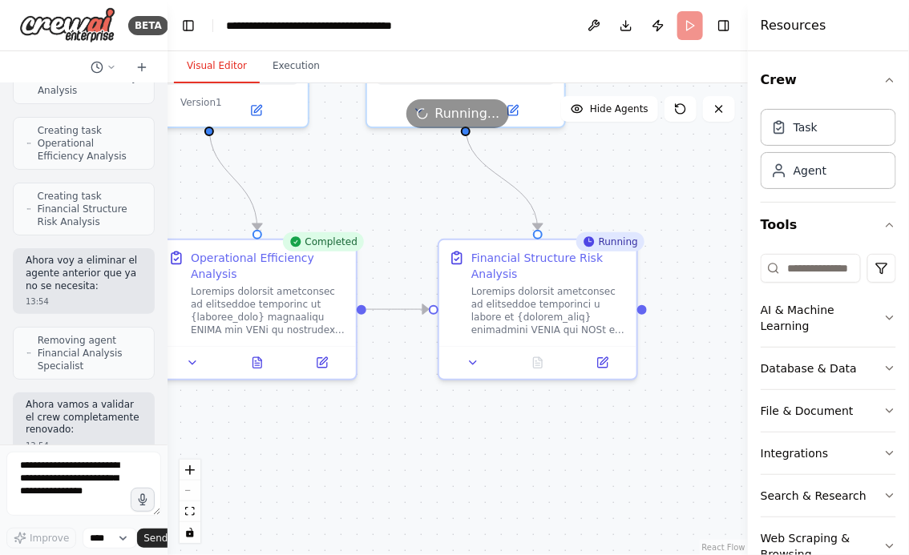 The image size is (909, 555). Describe the element at coordinates (828, 225) in the screenshot. I see `button: Tools` at that location.